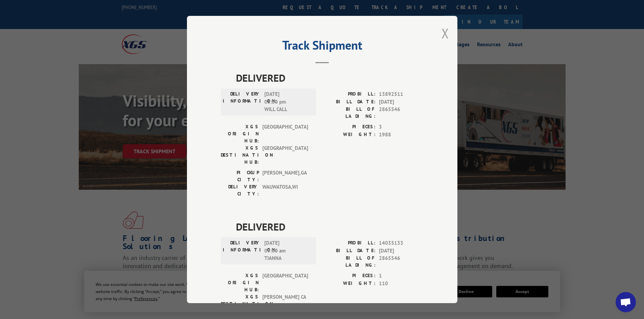  Describe the element at coordinates (445, 33) in the screenshot. I see `button: Close modal` at that location.